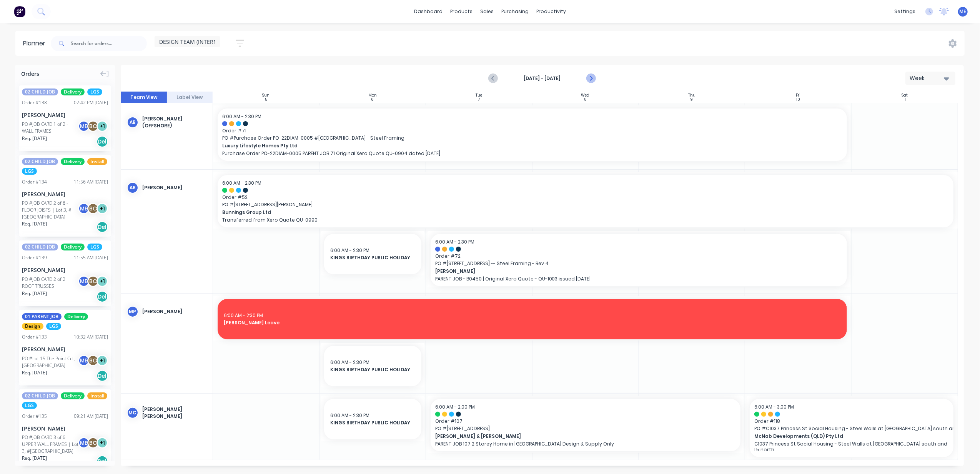 This screenshot has width=980, height=474. What do you see at coordinates (930, 78) in the screenshot?
I see `button: Week` at bounding box center [930, 78].